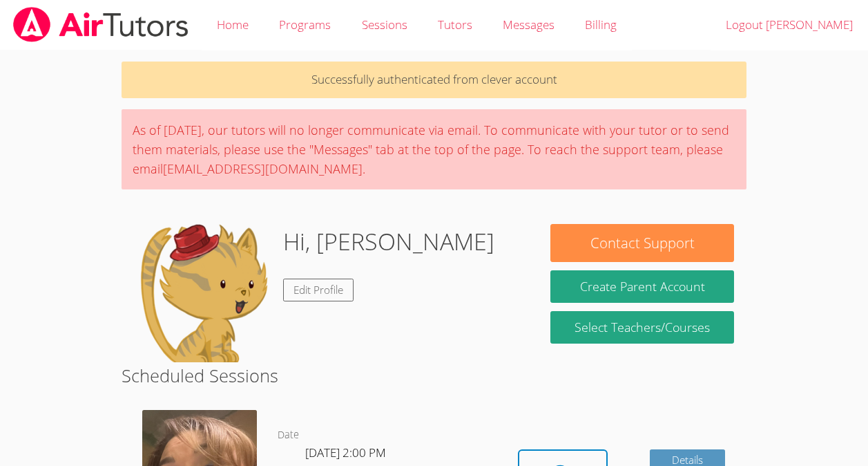 This screenshot has height=466, width=868. Describe the element at coordinates (529, 24) in the screenshot. I see `span: Messages` at that location.